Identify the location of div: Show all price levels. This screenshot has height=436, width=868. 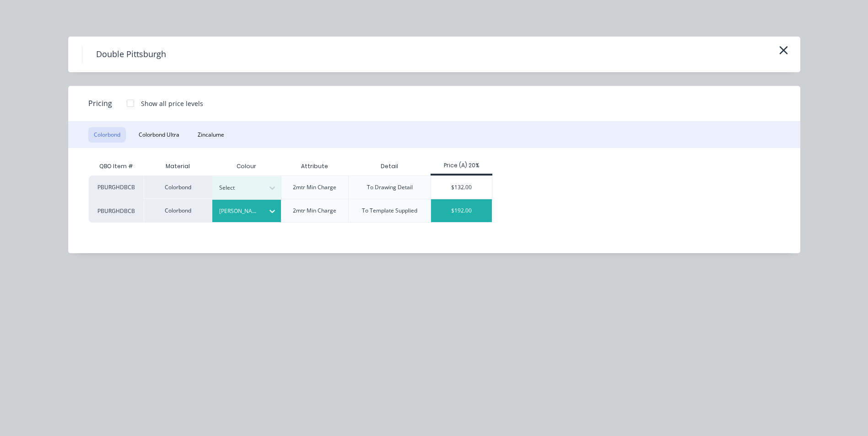
(172, 104).